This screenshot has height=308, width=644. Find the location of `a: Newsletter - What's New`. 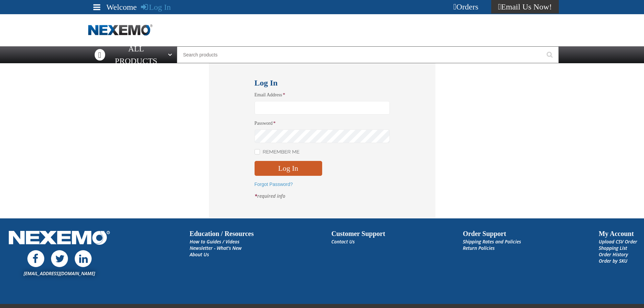

a: Newsletter - What's New is located at coordinates (215, 247).